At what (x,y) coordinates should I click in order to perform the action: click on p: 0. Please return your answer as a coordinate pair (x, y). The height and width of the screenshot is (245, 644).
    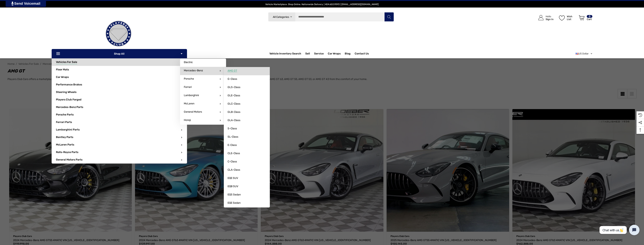
    Looking at the image, I should click on (590, 17).